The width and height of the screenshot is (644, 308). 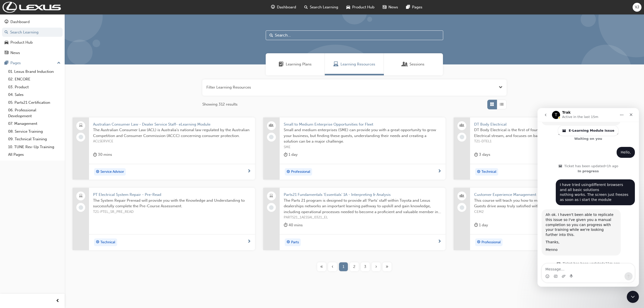 What do you see at coordinates (81, 126) in the screenshot?
I see `span: laptop-icon` at bounding box center [81, 126].